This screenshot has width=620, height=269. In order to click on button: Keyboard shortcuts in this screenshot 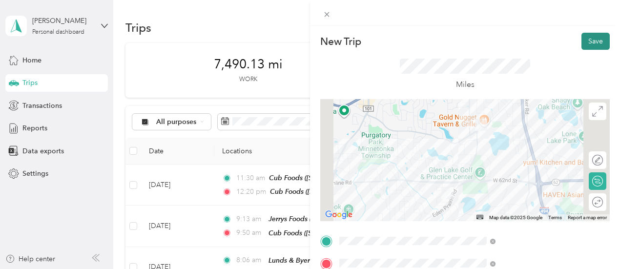, I will do `click(480, 217)`.